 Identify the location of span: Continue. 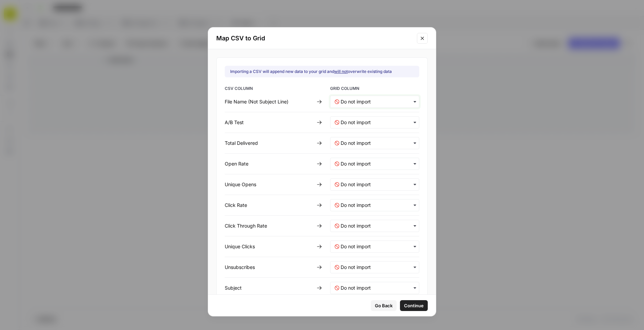
(414, 306).